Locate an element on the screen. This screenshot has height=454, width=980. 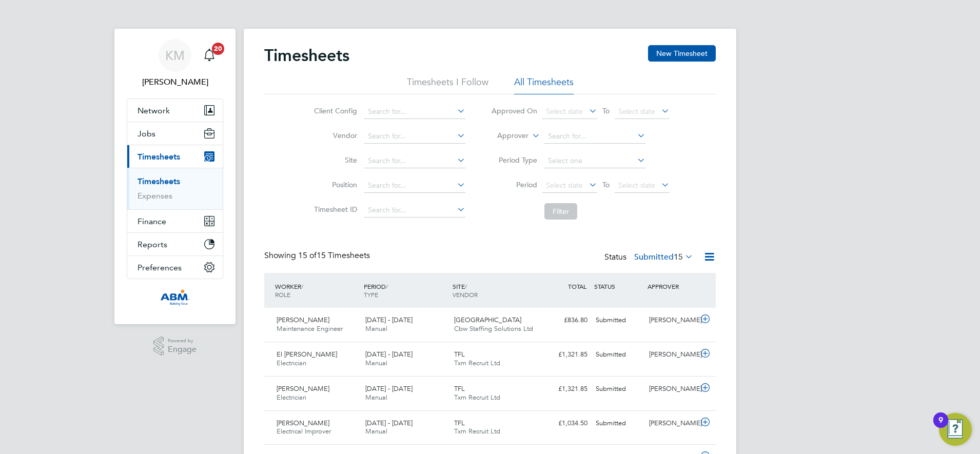
span: 20 is located at coordinates (218, 49).